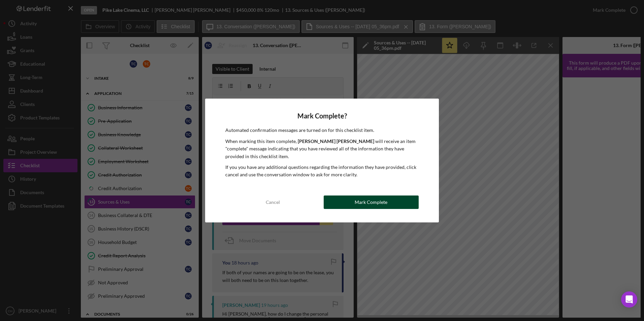 The image size is (644, 321). I want to click on p: Automated confirmation messages are turned on for this checklist item., so click(322, 130).